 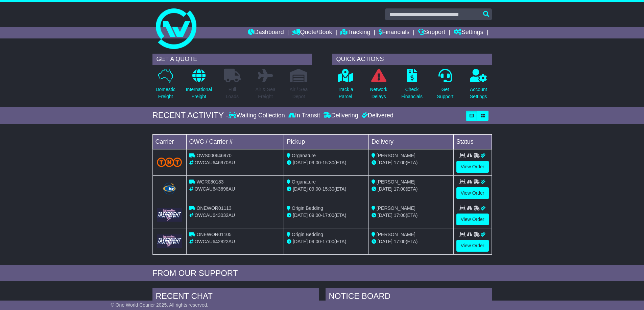 I want to click on td: OWC / Carrier #, so click(x=235, y=142).